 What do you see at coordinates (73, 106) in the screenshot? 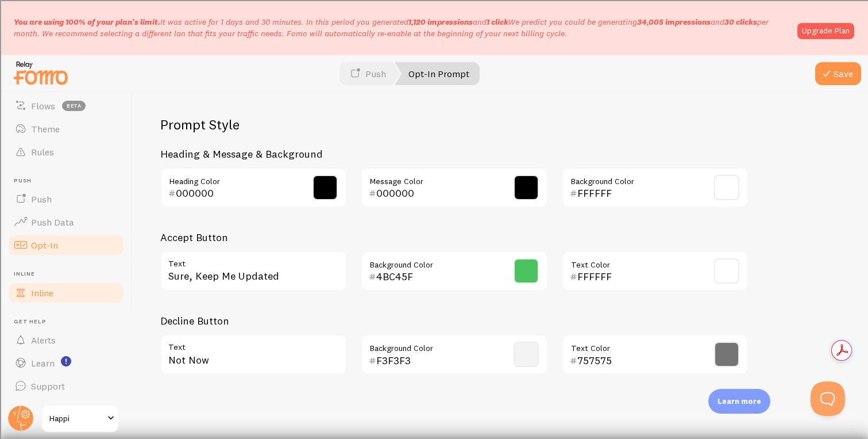
I see `span: beta` at bounding box center [73, 106].